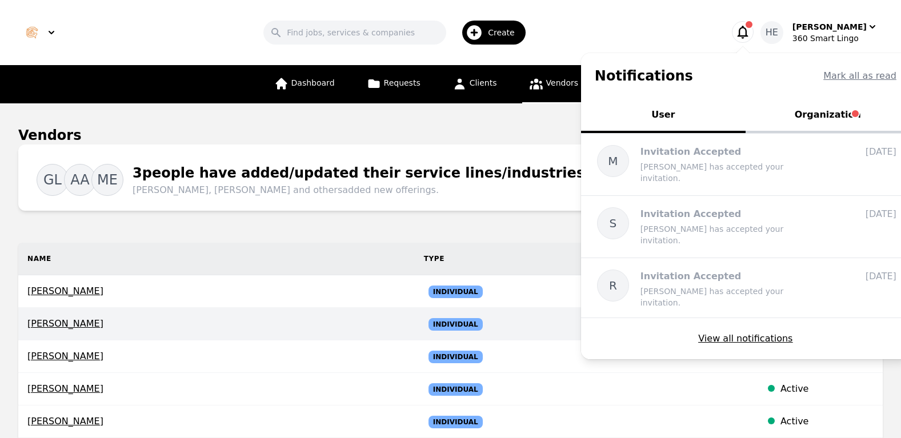 This screenshot has height=438, width=901. I want to click on button: Mark all as read, so click(859, 76).